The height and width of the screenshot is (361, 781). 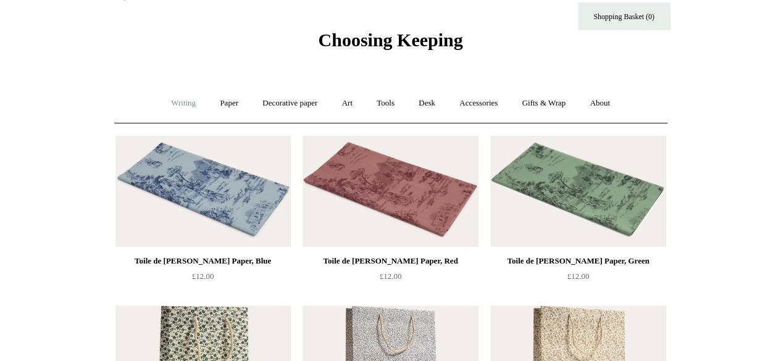 What do you see at coordinates (290, 103) in the screenshot?
I see `a: Decorative paper` at bounding box center [290, 103].